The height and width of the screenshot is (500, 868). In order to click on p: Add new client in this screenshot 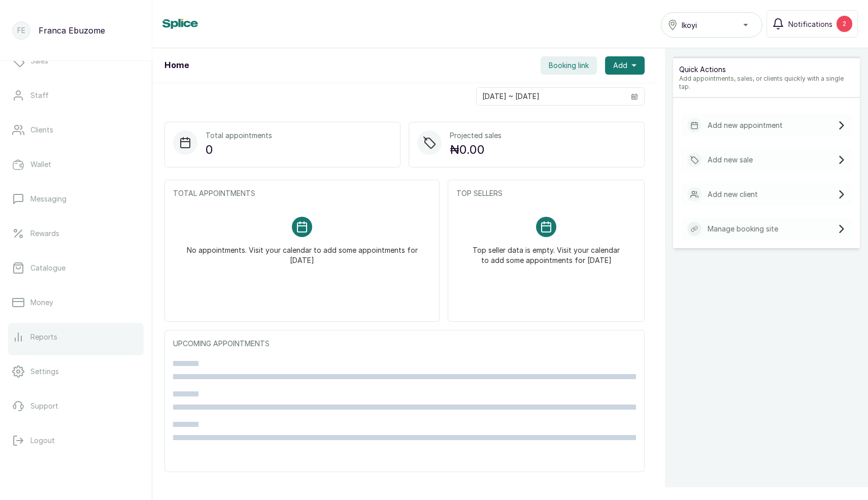, I will do `click(732, 195)`.